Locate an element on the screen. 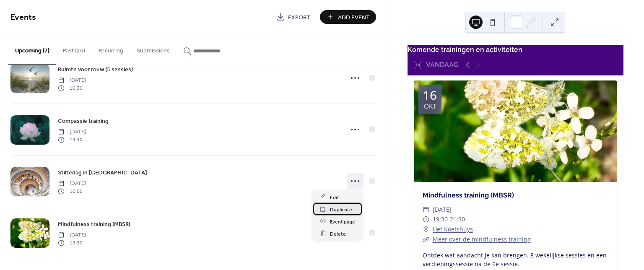 The width and height of the screenshot is (644, 270). span: Mindfulness training (MBSR) is located at coordinates (94, 224).